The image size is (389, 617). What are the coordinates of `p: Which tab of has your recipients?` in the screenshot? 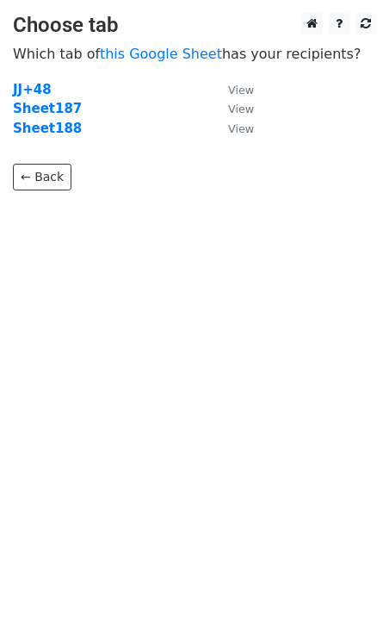 It's located at (195, 53).